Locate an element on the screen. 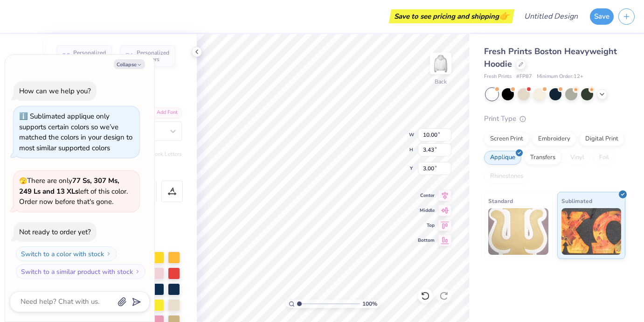 Image resolution: width=644 pixels, height=322 pixels. span: # FP87 is located at coordinates (524, 77).